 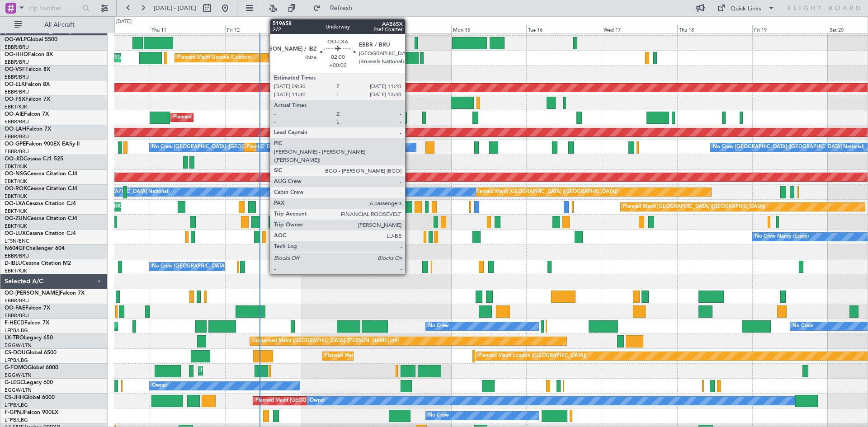 What do you see at coordinates (28, 55) in the screenshot?
I see `a: OO-HHOFalcon 8X` at bounding box center [28, 55].